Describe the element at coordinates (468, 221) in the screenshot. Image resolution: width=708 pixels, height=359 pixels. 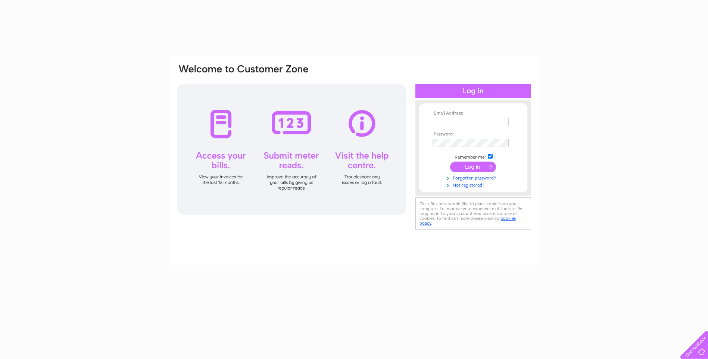
I see `a: cookies policy` at that location.